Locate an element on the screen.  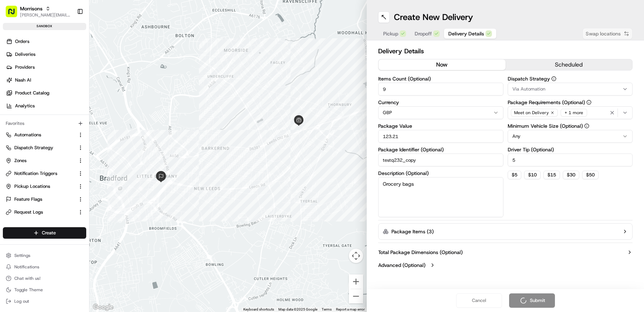
input: Clear is located at coordinates (68, 50).